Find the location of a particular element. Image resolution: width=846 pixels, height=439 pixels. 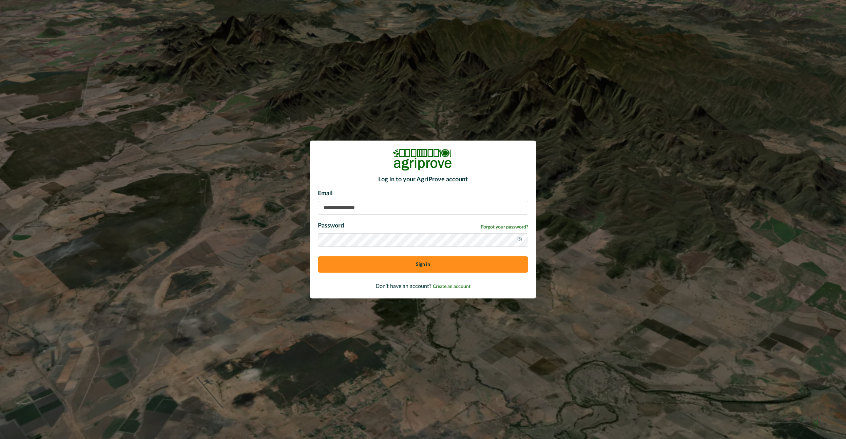

div: Drag is located at coordinates (816, 423).